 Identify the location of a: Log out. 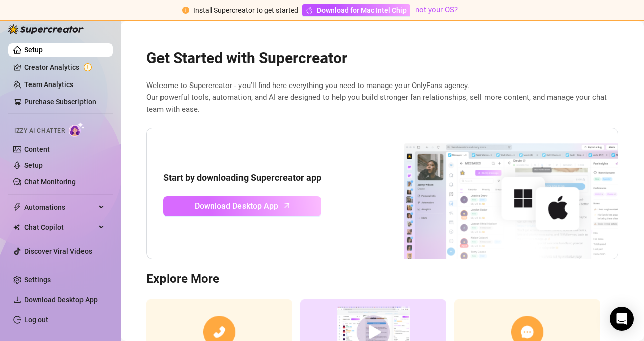
(36, 320).